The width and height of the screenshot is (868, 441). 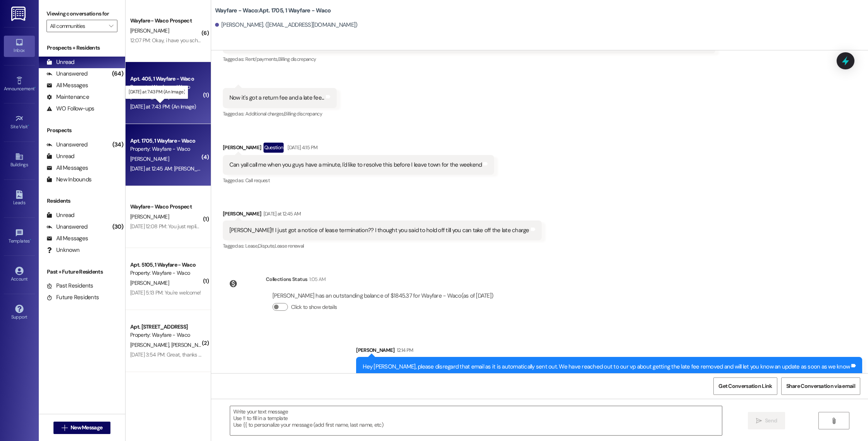 I want to click on div: Past + Future Residents, so click(x=82, y=272).